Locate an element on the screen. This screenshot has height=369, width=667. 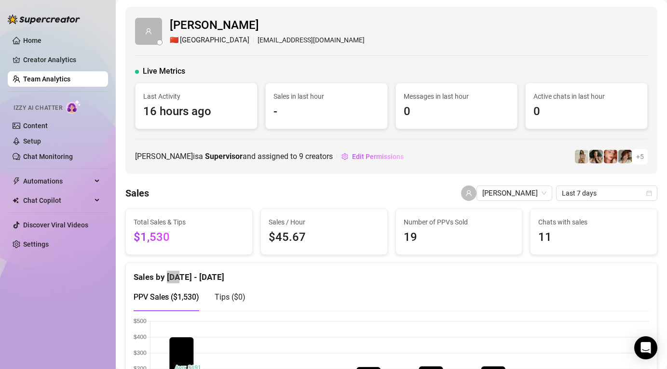
span: Sales / Hour is located at coordinates (324, 222).